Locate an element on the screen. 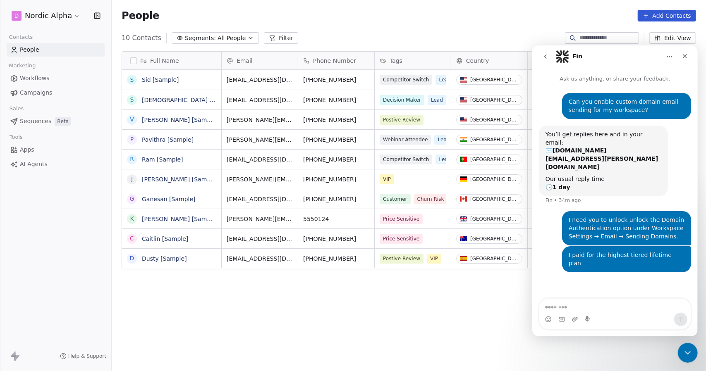 This screenshot has height=371, width=706. span: Email is located at coordinates (244, 61).